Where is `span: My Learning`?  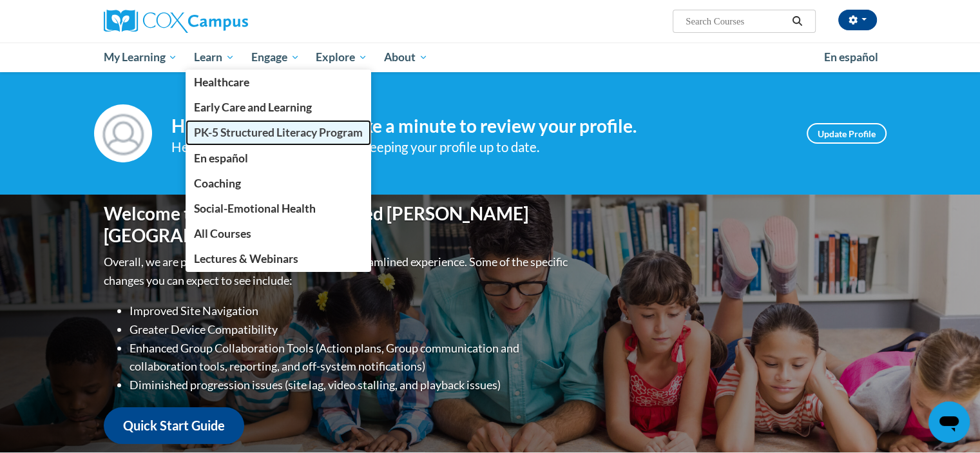 span: My Learning is located at coordinates (140, 58).